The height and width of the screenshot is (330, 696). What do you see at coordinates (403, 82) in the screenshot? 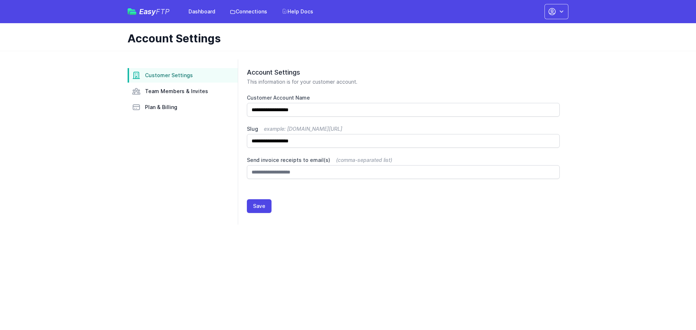
I see `p: This information is for your customer account.` at bounding box center [403, 82].